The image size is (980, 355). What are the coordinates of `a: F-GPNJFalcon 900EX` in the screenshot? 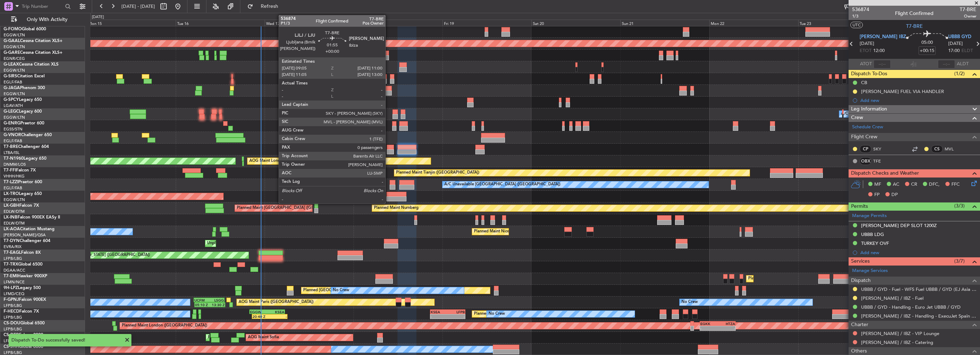 It's located at (24, 300).